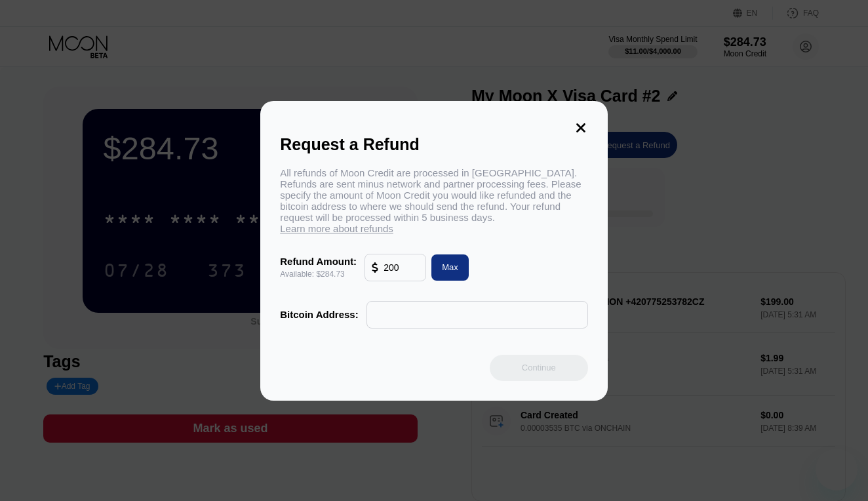 Image resolution: width=868 pixels, height=501 pixels. I want to click on div: Bitcoin Address:, so click(319, 314).